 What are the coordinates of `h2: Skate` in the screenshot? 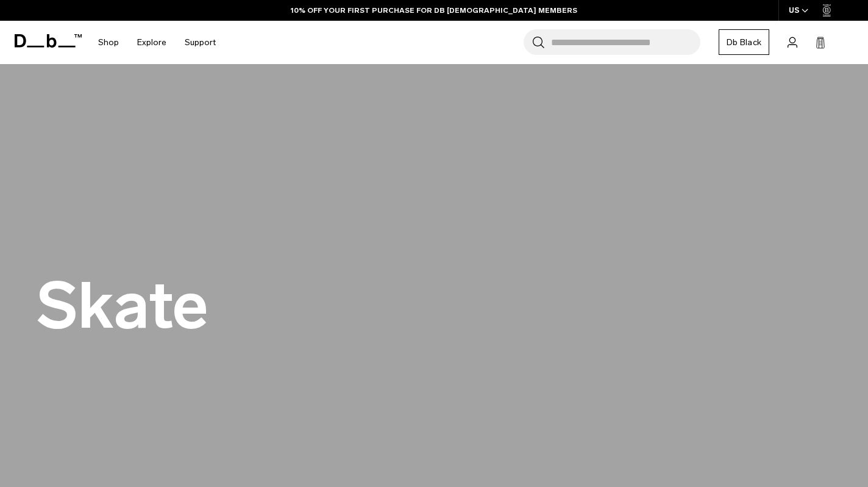 It's located at (122, 306).